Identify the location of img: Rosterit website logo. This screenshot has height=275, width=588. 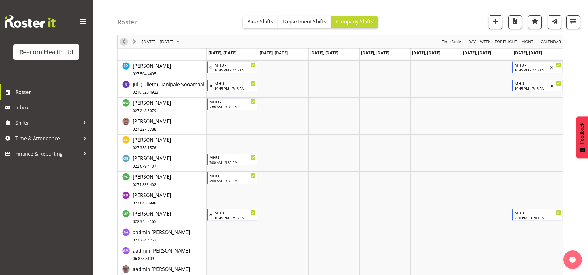
(30, 22).